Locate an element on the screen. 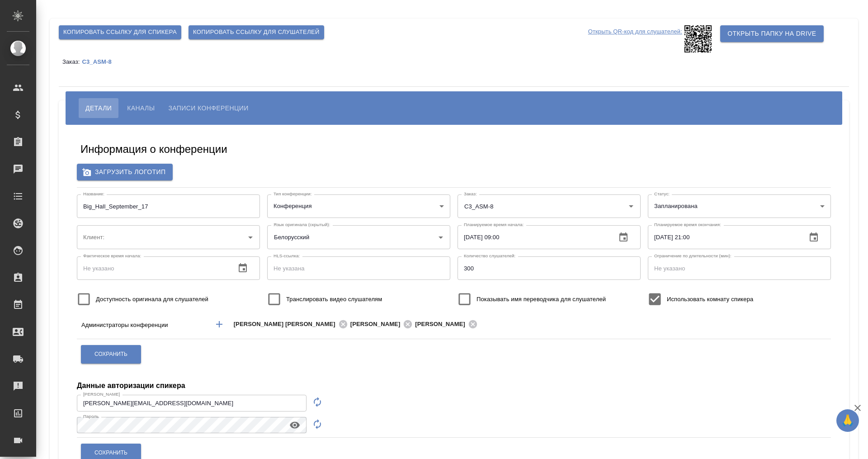  span: Детали is located at coordinates (99, 108).